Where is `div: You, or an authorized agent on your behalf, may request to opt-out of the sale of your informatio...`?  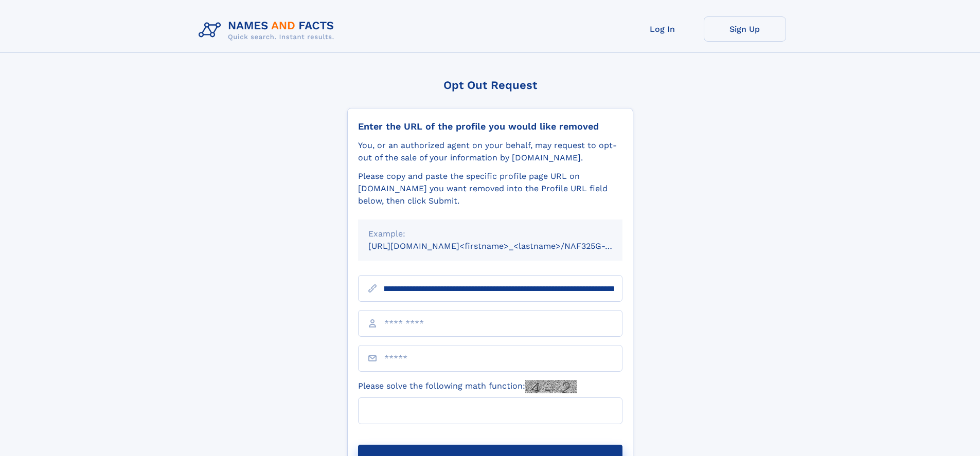 div: You, or an authorized agent on your behalf, may request to opt-out of the sale of your informatio... is located at coordinates (490, 152).